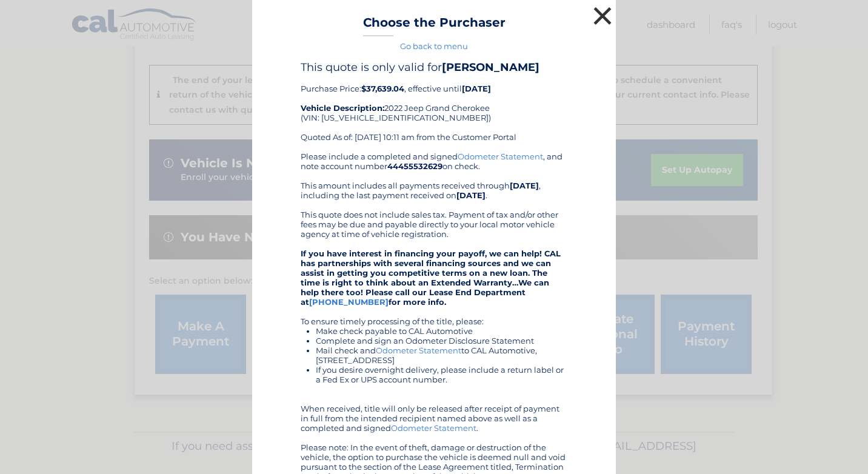 Image resolution: width=868 pixels, height=474 pixels. What do you see at coordinates (434, 67) in the screenshot?
I see `h4: This quote is only valid for` at bounding box center [434, 67].